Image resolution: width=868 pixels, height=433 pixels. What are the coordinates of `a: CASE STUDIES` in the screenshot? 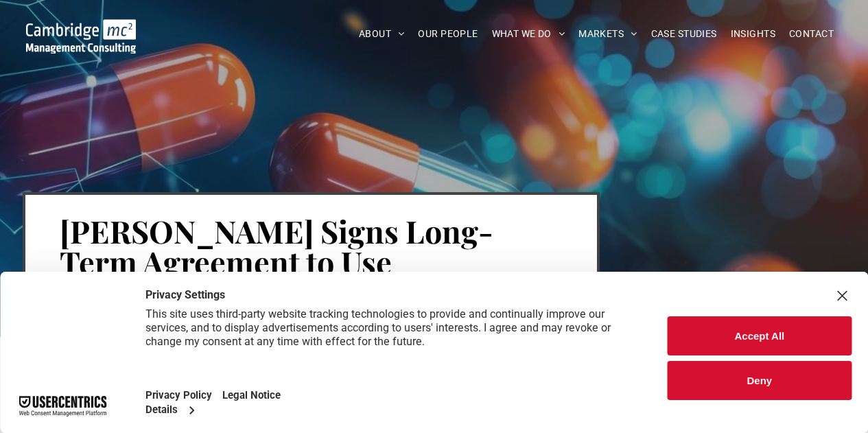 It's located at (685, 33).